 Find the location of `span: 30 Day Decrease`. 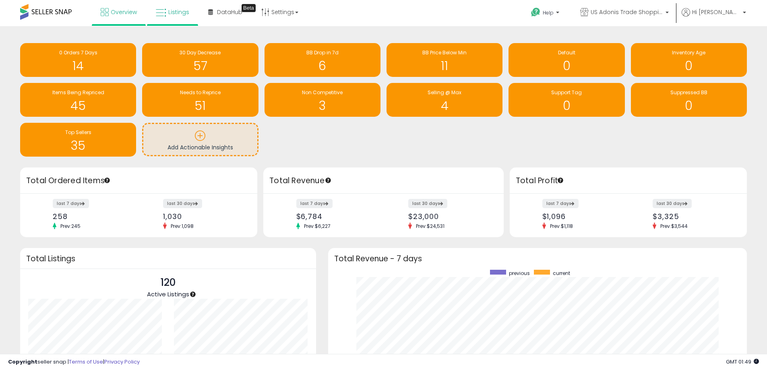

span: 30 Day Decrease is located at coordinates (200, 52).